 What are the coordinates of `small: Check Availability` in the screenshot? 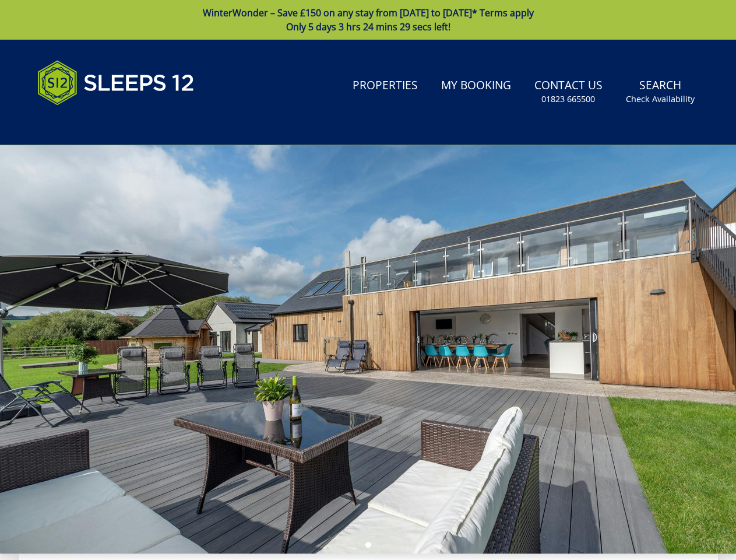 It's located at (660, 99).